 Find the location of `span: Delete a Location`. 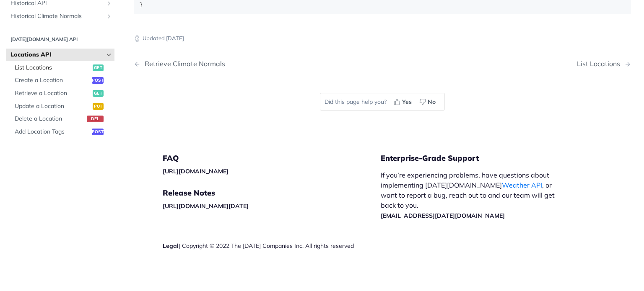

span: Delete a Location is located at coordinates (50, 119).